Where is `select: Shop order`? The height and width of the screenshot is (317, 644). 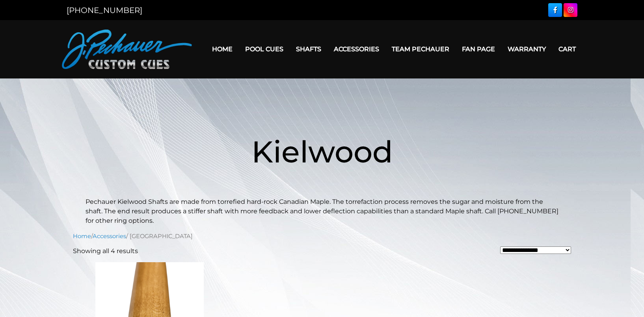 select: Shop order is located at coordinates (536, 250).